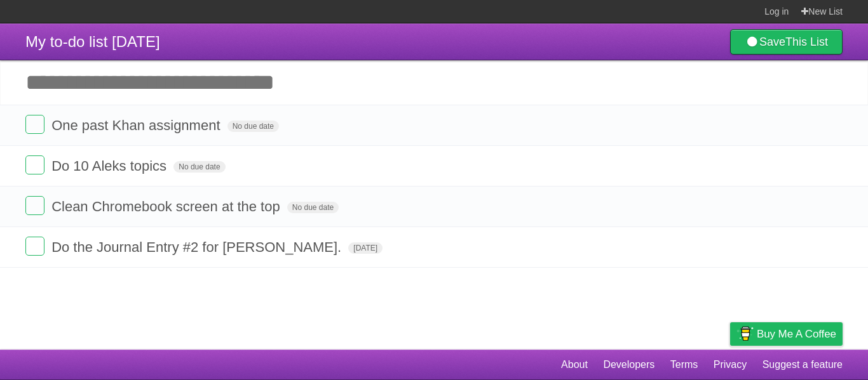 The image size is (868, 380). What do you see at coordinates (806, 42) in the screenshot?
I see `b: This List` at bounding box center [806, 42].